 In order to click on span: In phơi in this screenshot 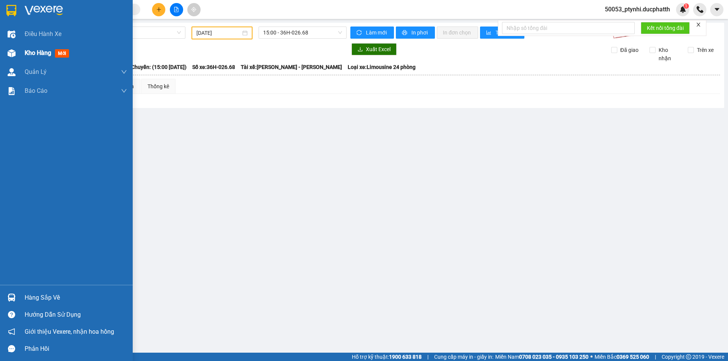, I will do `click(420, 33)`.